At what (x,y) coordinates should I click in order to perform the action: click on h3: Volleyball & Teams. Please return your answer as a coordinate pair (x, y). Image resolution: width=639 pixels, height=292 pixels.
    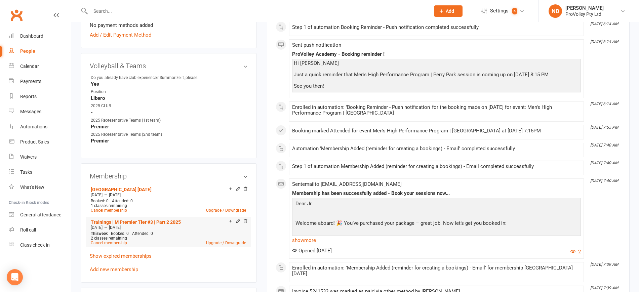
    Looking at the image, I should click on (169, 66).